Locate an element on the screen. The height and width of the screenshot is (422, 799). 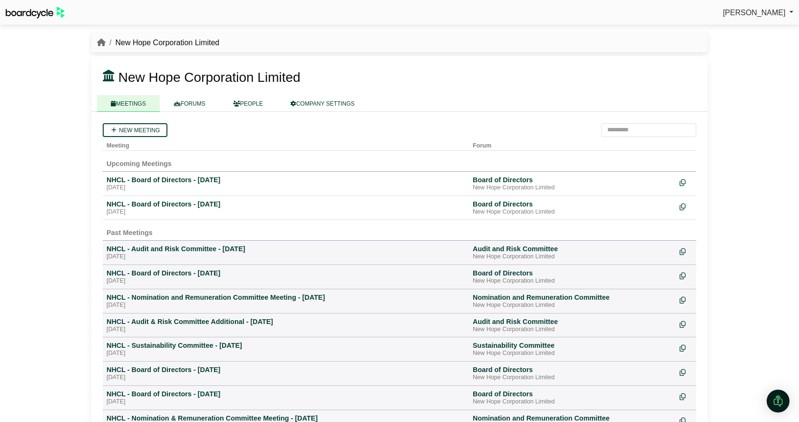
nav: breadcrumb is located at coordinates (158, 43).